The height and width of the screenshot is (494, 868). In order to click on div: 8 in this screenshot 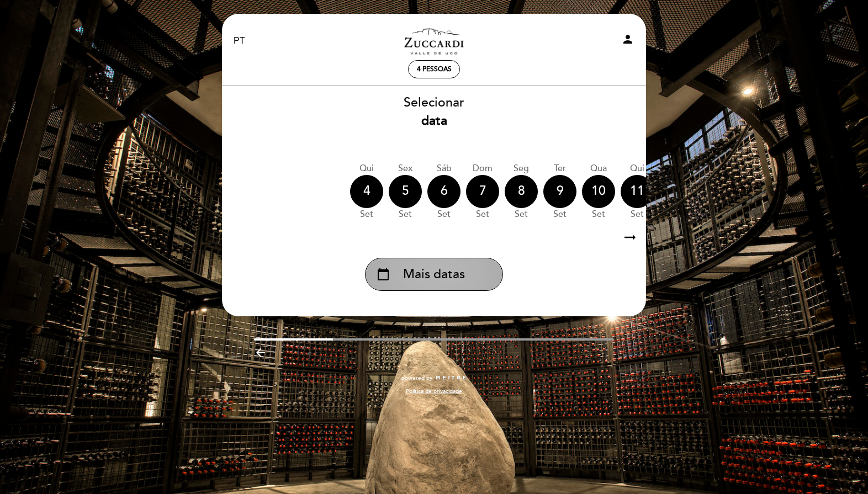, I will do `click(521, 191)`.